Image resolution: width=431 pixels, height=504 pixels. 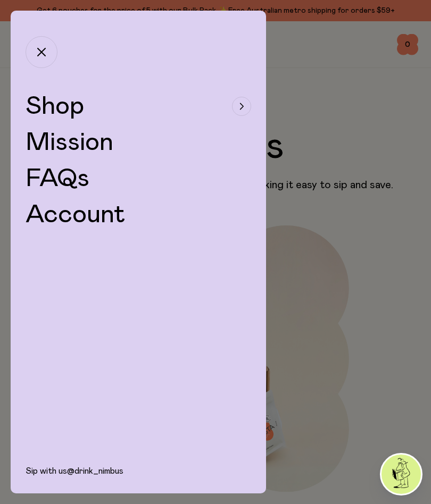 What do you see at coordinates (57, 179) in the screenshot?
I see `a: FAQs` at bounding box center [57, 179].